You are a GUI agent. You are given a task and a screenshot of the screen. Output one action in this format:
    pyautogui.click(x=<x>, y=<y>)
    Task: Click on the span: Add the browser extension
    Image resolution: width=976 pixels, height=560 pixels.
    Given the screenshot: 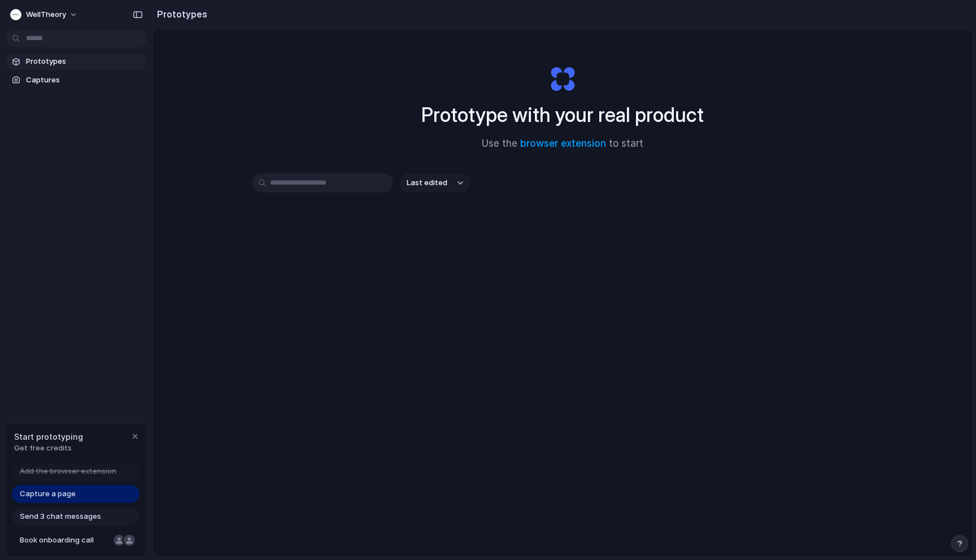 What is the action you would take?
    pyautogui.click(x=68, y=471)
    